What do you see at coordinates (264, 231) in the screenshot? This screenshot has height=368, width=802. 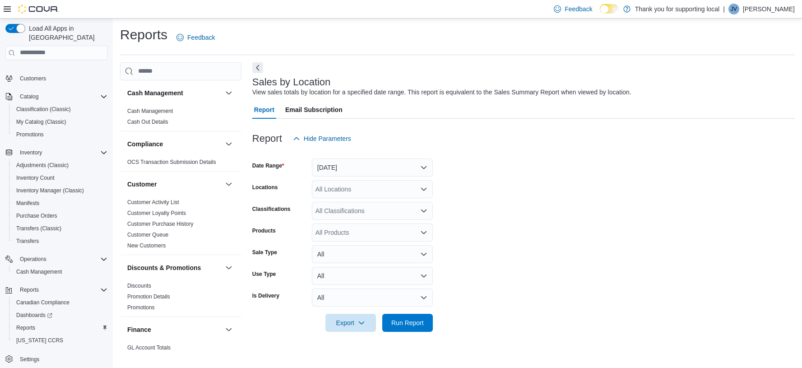 I see `label: Products` at bounding box center [264, 231].